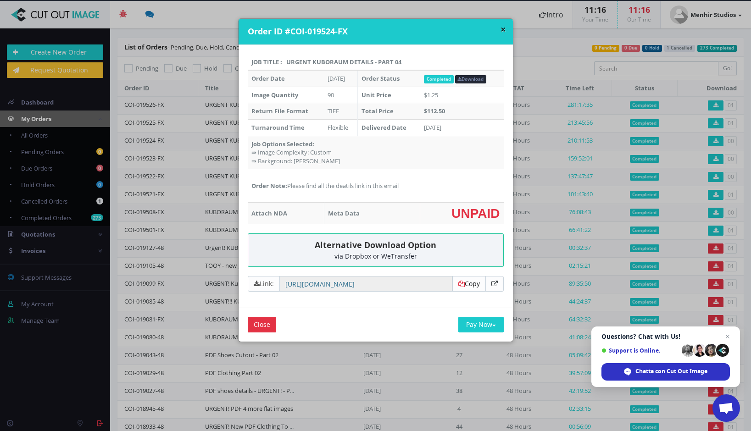 Image resolution: width=751 pixels, height=431 pixels. I want to click on span: Support is Online., so click(640, 350).